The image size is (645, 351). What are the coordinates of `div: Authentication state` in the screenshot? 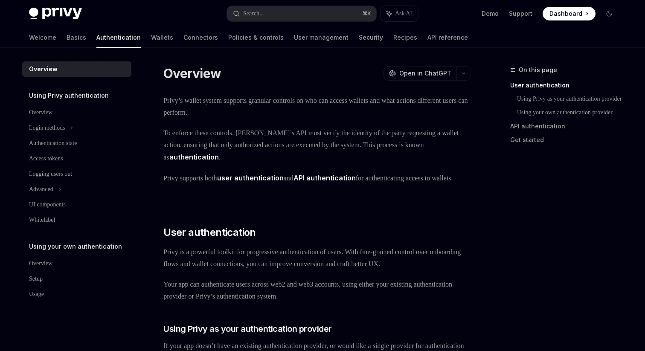 It's located at (53, 143).